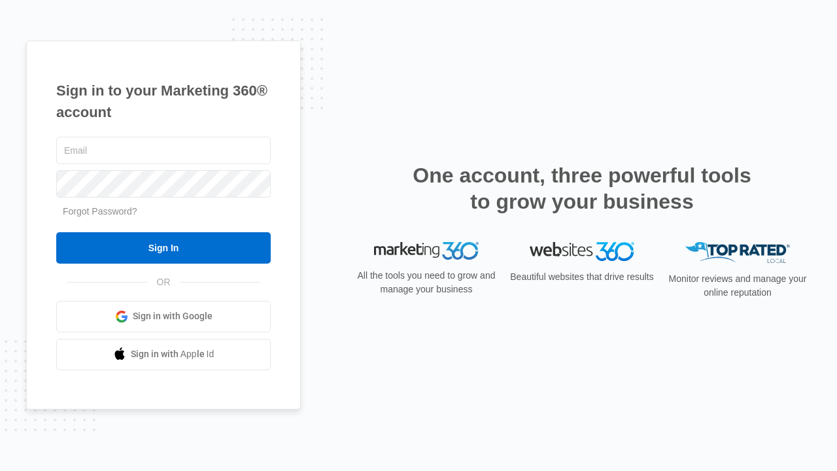  Describe the element at coordinates (164, 248) in the screenshot. I see `input: Sign In` at that location.